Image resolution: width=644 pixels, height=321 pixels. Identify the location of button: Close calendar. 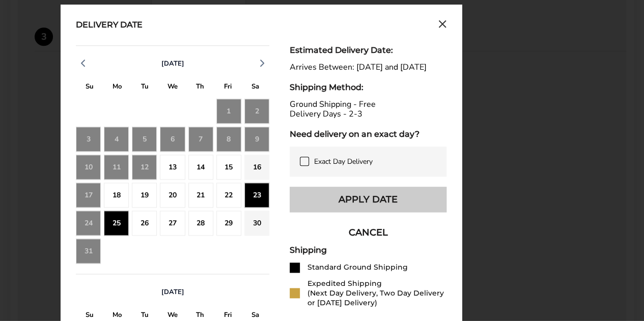
(442, 26).